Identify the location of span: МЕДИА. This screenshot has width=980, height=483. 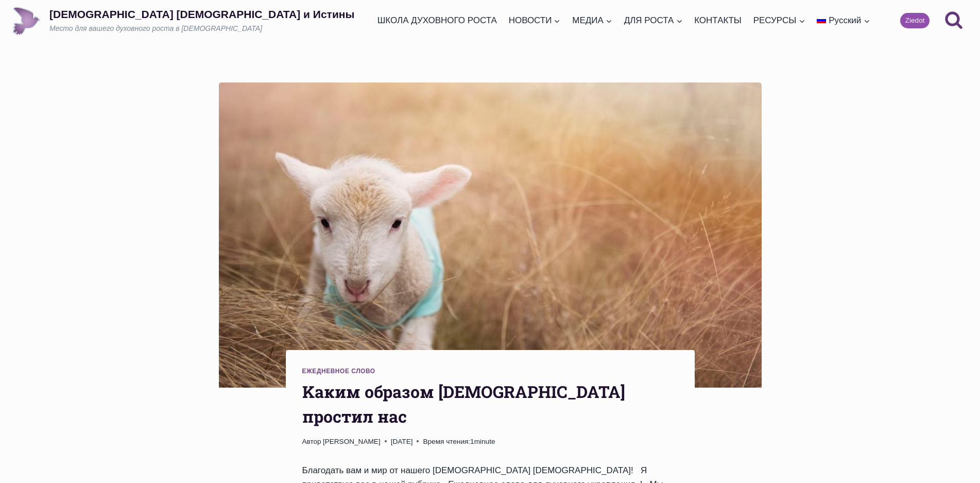
(593, 21).